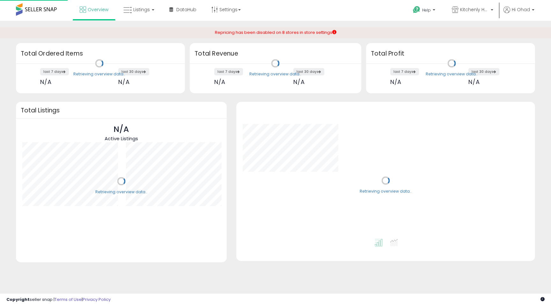 The image size is (551, 306). What do you see at coordinates (276, 33) in the screenshot?
I see `div: Repricing has been disabled on 8 stores in store settings` at bounding box center [276, 33].